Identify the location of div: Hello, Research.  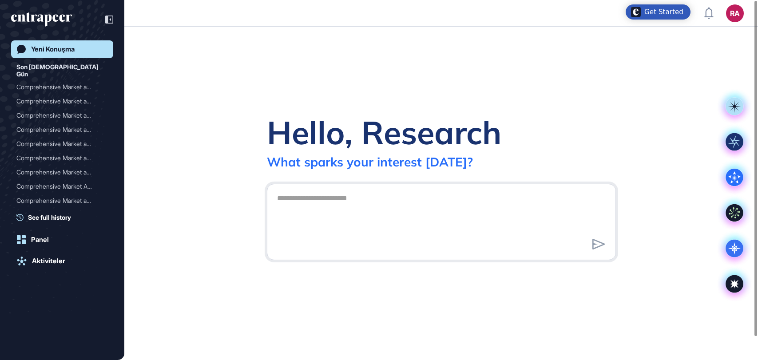
(384, 132).